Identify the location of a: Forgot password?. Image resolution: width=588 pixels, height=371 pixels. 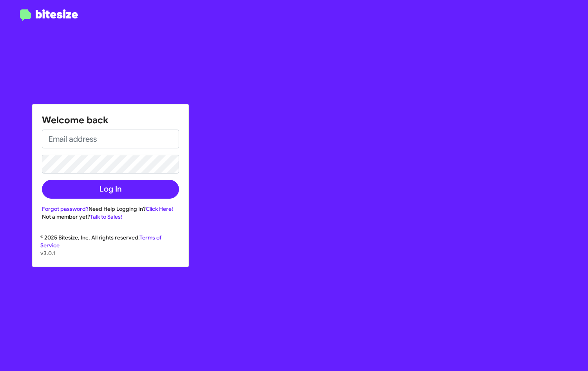
(65, 208).